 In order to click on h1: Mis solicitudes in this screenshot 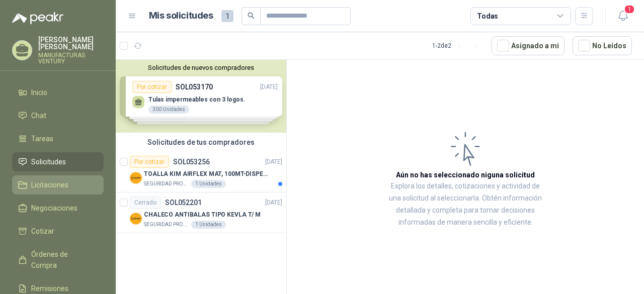, I will do `click(181, 16)`.